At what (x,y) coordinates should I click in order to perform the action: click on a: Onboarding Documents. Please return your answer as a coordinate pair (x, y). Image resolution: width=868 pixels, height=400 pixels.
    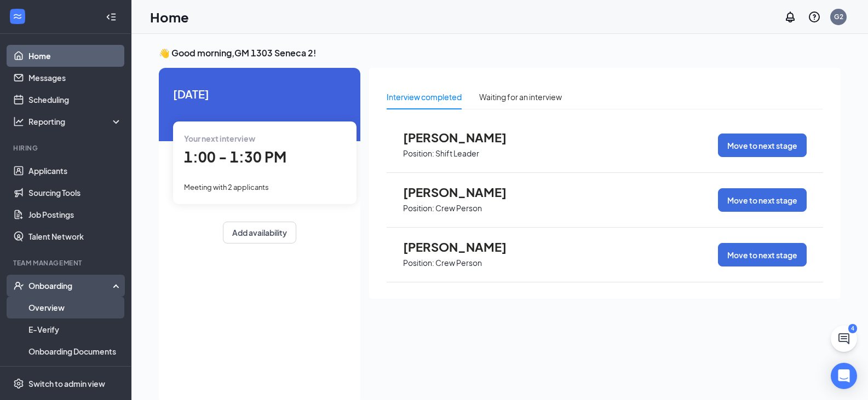
    Looking at the image, I should click on (75, 351).